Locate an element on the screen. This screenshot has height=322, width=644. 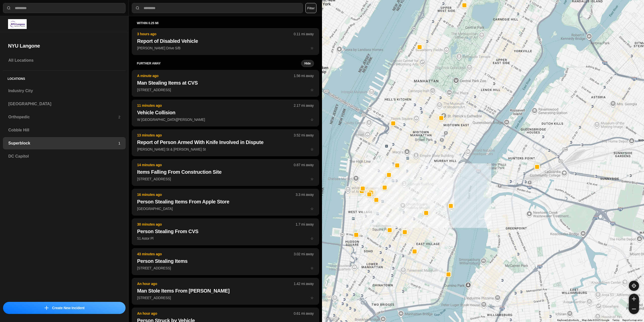
img: recenter is located at coordinates (635, 286).